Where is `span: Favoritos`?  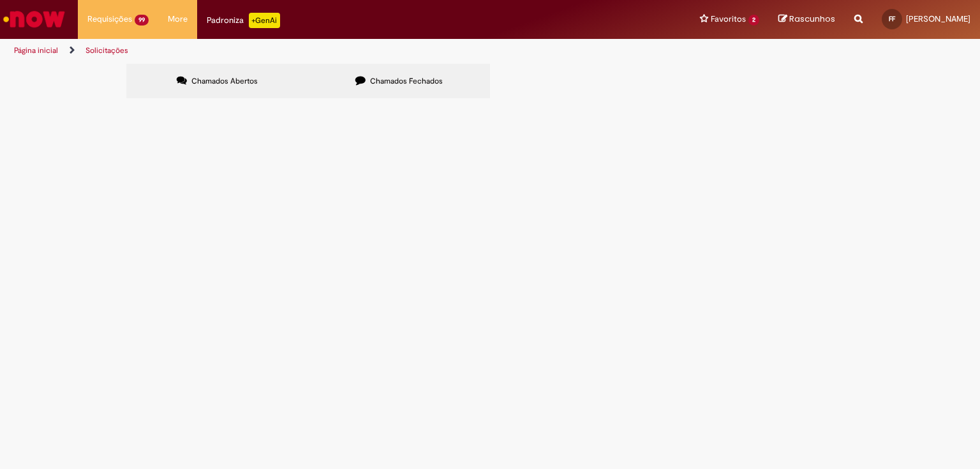
span: Favoritos is located at coordinates (728, 19).